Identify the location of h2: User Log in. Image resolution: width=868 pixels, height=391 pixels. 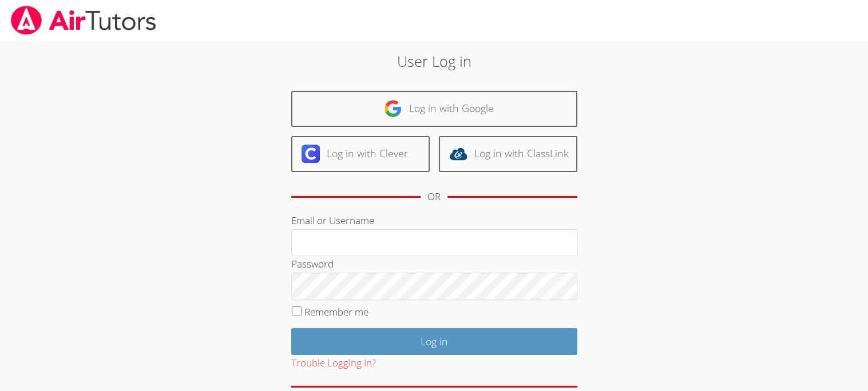
(434, 61).